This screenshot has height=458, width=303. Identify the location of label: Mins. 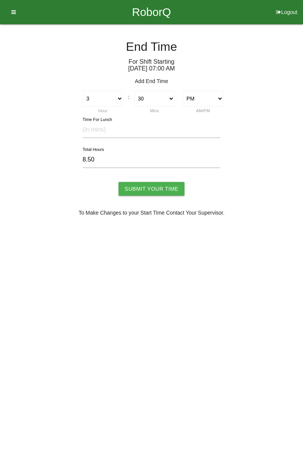
(155, 111).